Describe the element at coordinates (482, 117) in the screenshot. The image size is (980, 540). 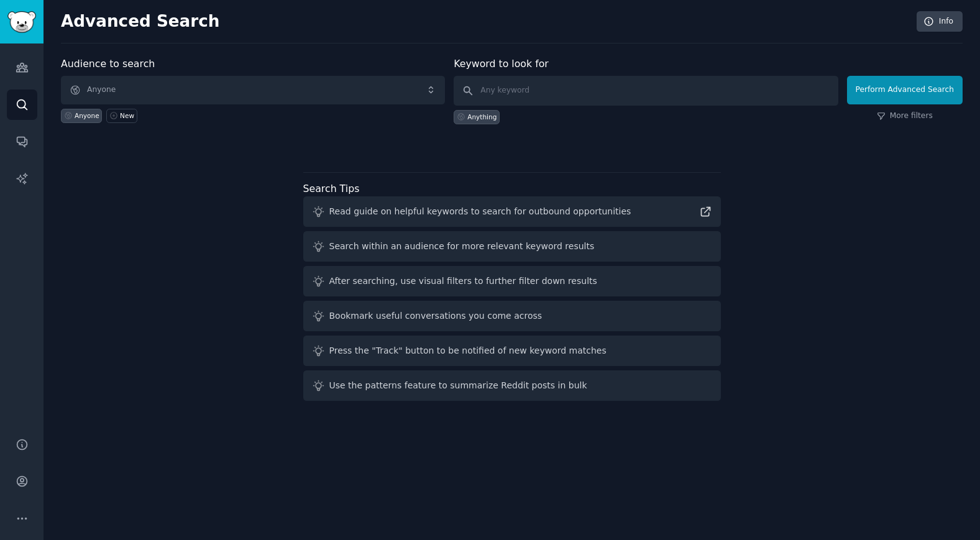
I see `div: Anything` at that location.